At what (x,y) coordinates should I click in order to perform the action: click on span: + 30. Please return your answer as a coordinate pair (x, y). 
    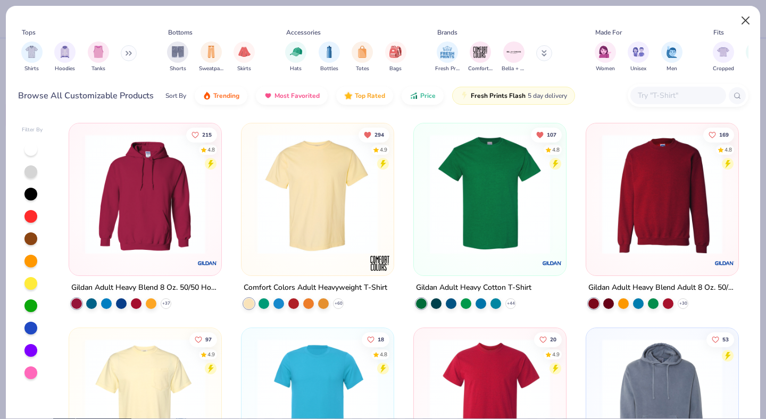
    Looking at the image, I should click on (682, 304).